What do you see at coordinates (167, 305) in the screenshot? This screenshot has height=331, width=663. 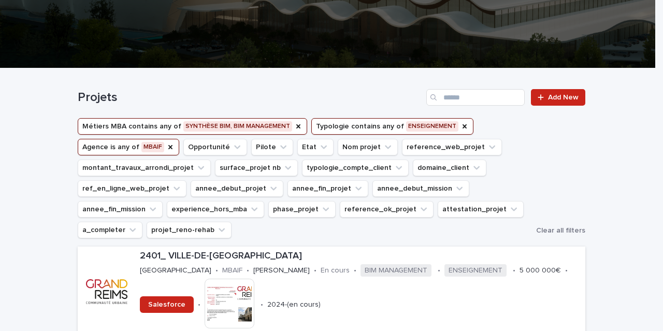 I see `a: Salesforce` at bounding box center [167, 305].